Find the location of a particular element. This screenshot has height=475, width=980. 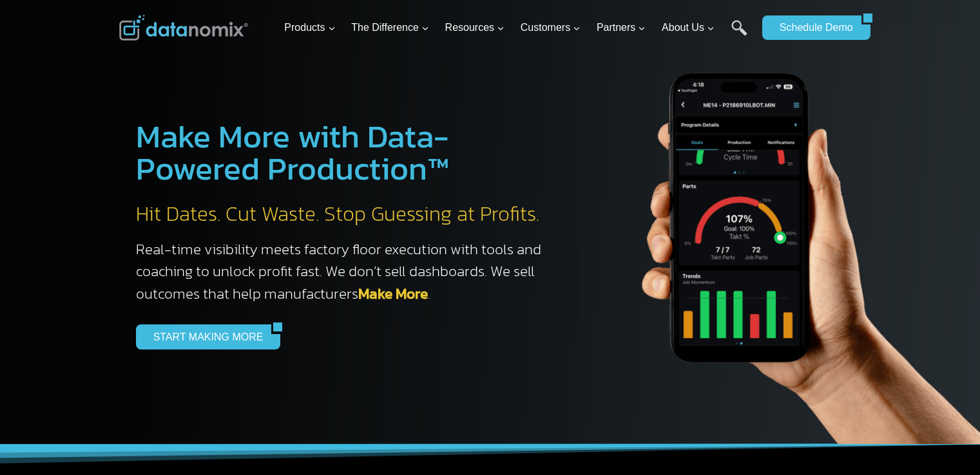

a: START MAKING MORE is located at coordinates (204, 337).